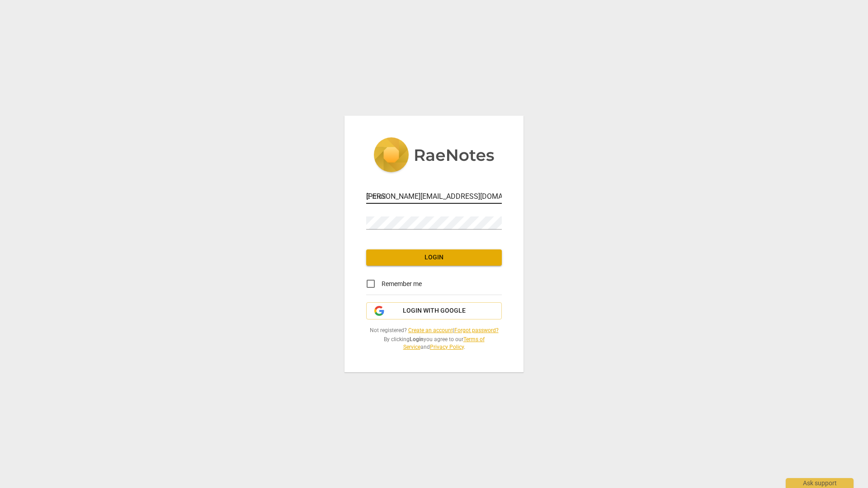 This screenshot has width=868, height=488. Describe the element at coordinates (476, 331) in the screenshot. I see `a: Forgot password?` at that location.